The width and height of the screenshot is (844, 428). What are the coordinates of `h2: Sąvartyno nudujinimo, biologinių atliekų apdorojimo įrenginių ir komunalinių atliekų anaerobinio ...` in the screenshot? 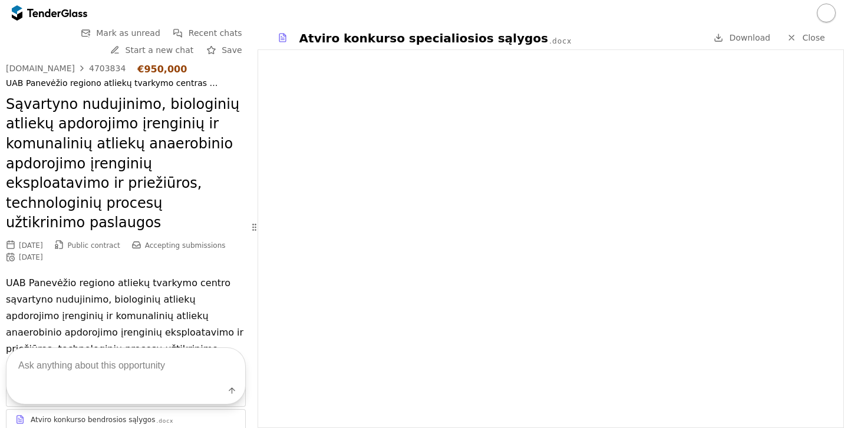 It's located at (126, 164).